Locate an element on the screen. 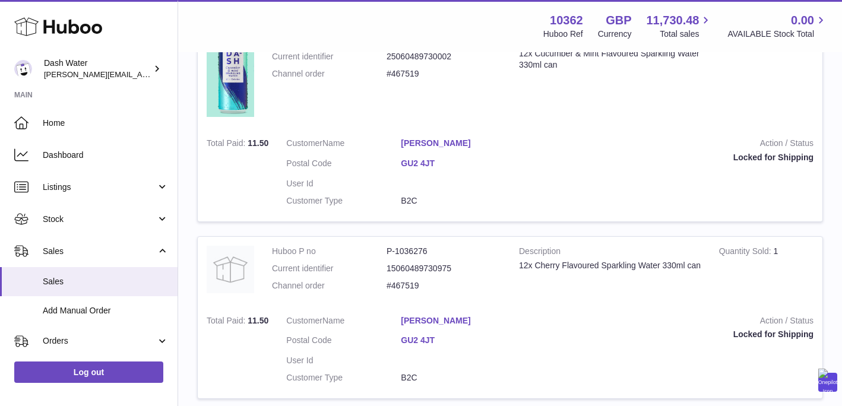  a: 11,730.48 Total sales is located at coordinates (679, 26).